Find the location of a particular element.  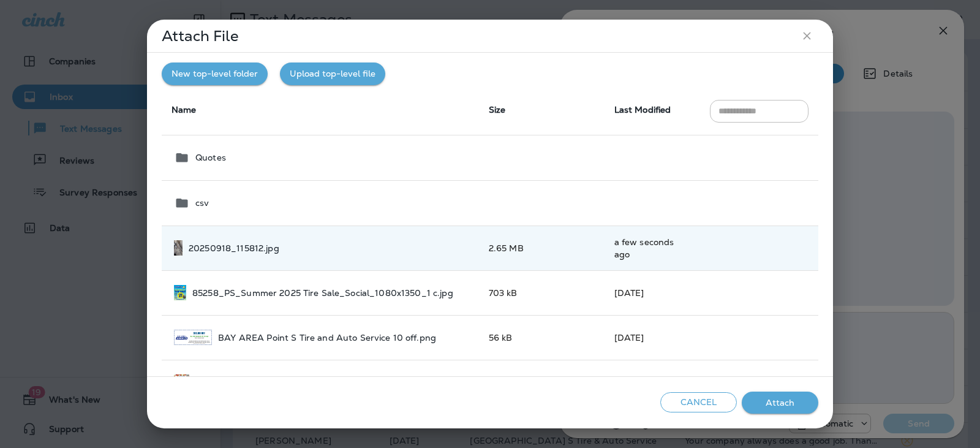

p: Attach File is located at coordinates (200, 36).